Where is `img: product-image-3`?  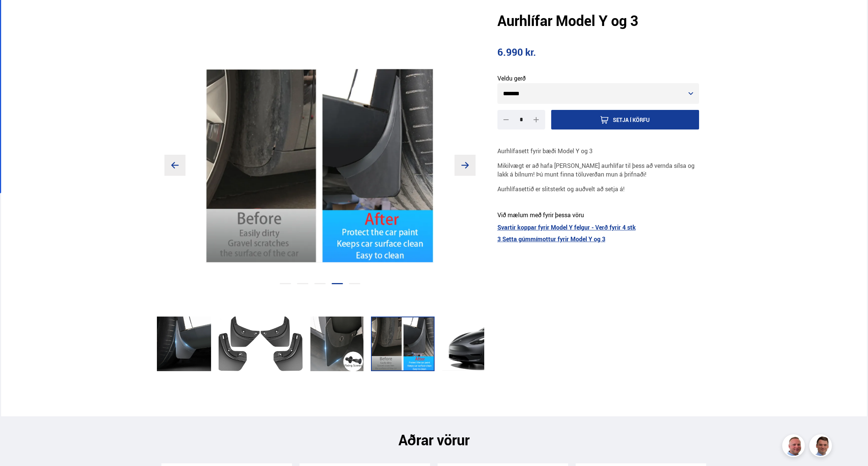
img: product-image-3 is located at coordinates (320, 166).